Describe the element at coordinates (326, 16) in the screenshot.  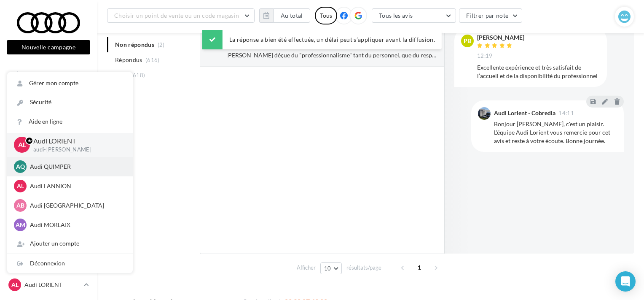
I see `div: Tous` at that location.